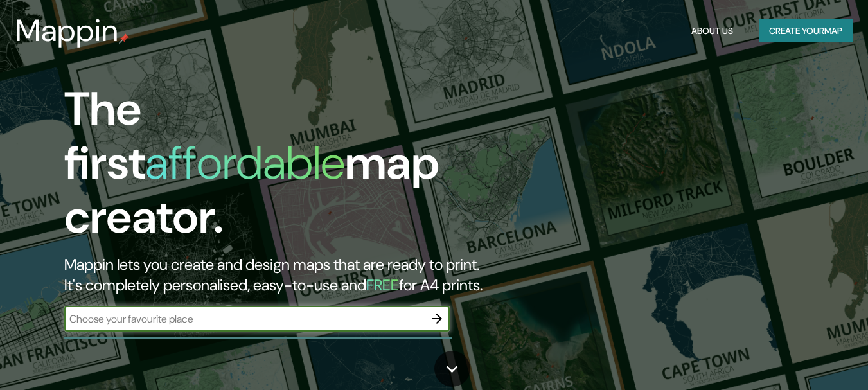  Describe the element at coordinates (244, 319) in the screenshot. I see `input: Choose your favourite place` at that location.